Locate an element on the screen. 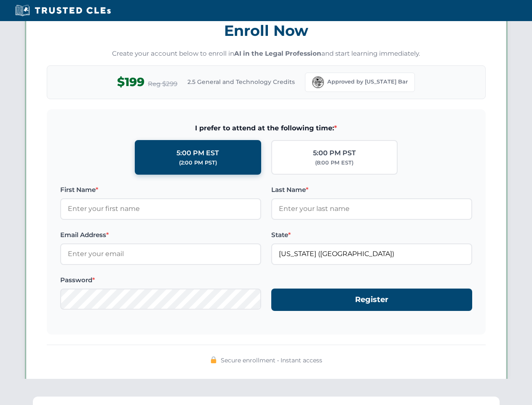  span: Secure enrollment • Instant access is located at coordinates (271, 360).